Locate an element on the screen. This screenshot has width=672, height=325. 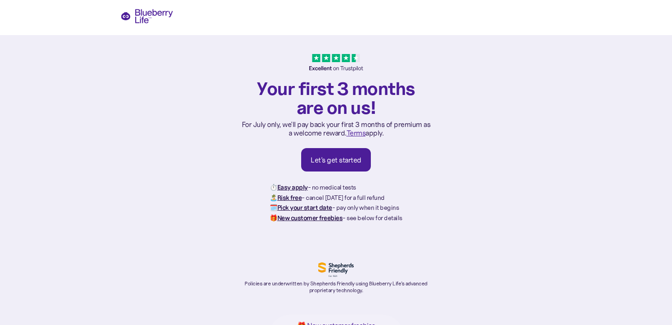
strong: Easy apply is located at coordinates (293, 187).